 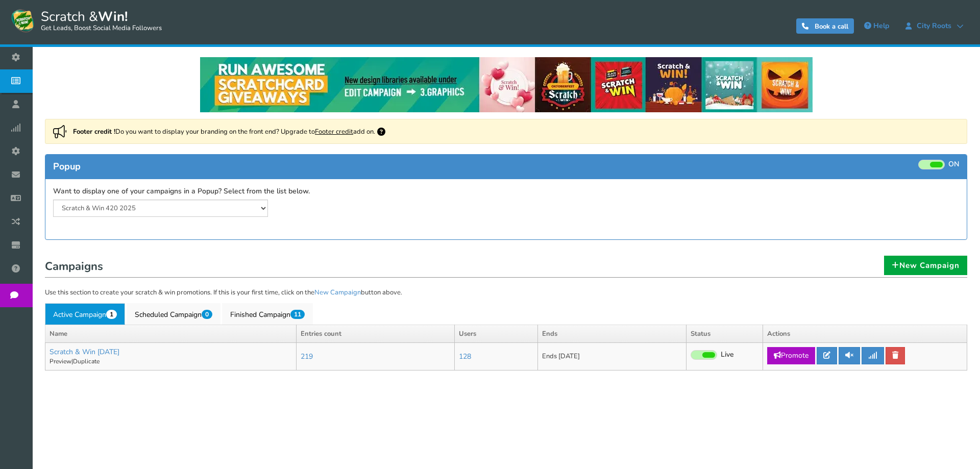 I want to click on th: Users, so click(x=496, y=334).